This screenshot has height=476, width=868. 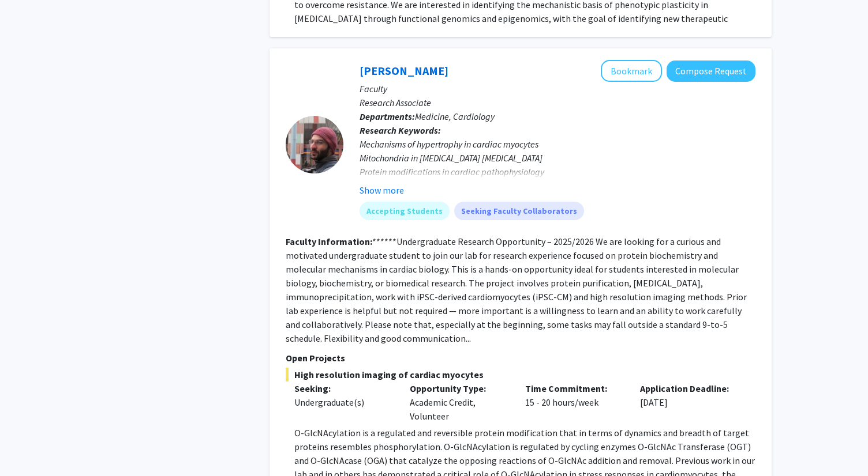 What do you see at coordinates (631, 71) in the screenshot?
I see `button: Add Kyriakos Papanicolaou to Bookmarks` at bounding box center [631, 71].